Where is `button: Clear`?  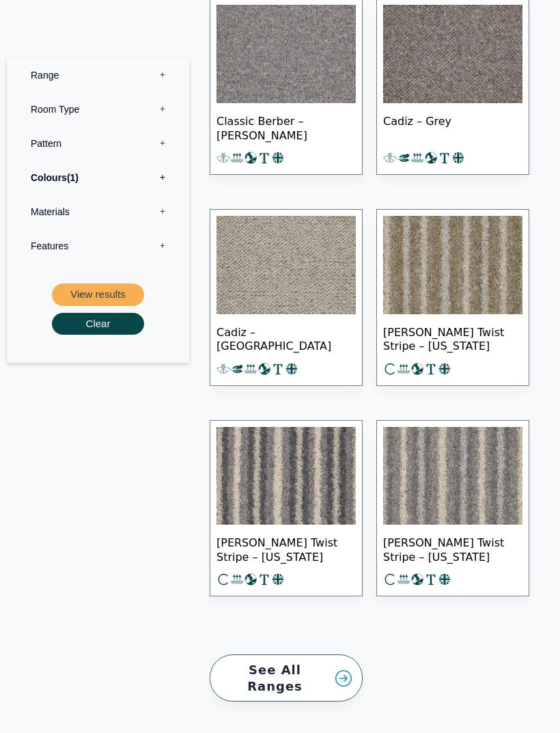
button: Clear is located at coordinates (98, 323).